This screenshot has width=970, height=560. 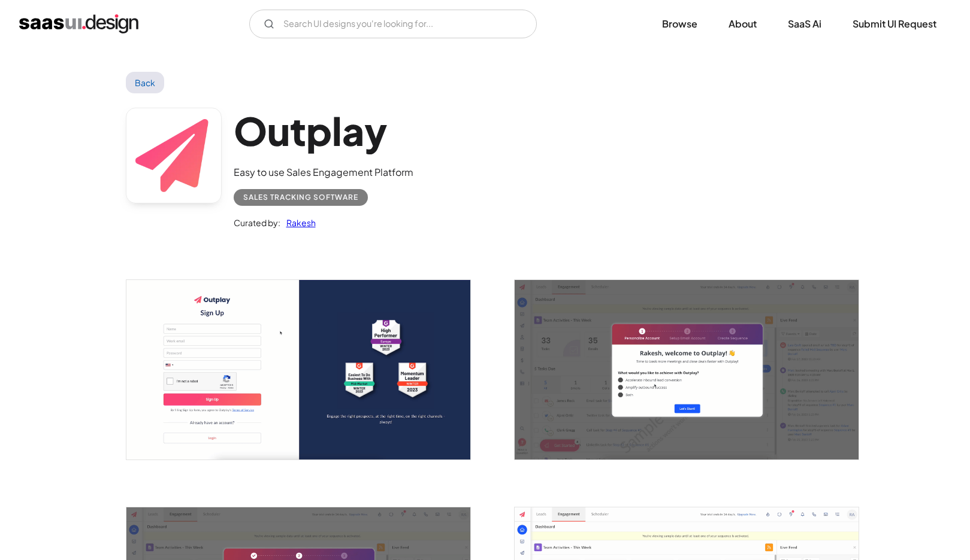 I want to click on input: Search UI designs you're looking for..., so click(x=393, y=24).